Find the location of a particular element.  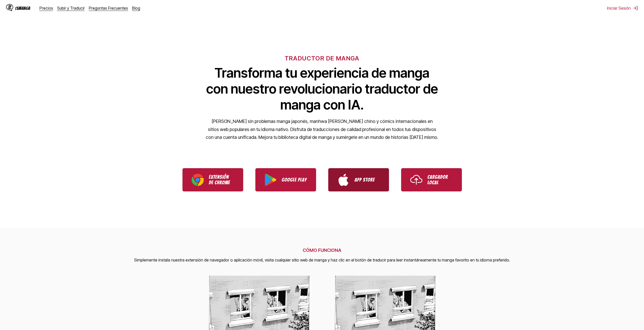

a: Download IsManga from App Store is located at coordinates (359, 180).